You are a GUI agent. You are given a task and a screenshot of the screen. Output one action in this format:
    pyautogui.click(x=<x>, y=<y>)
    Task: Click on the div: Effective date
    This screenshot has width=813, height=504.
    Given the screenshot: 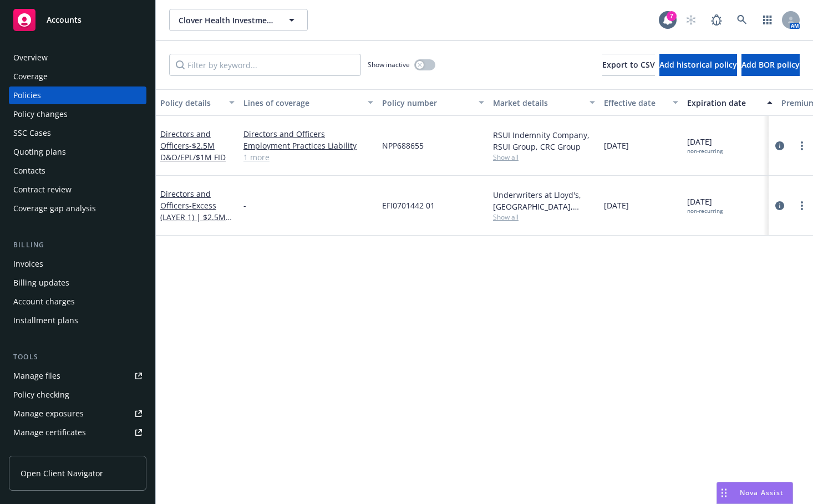 What is the action you would take?
    pyautogui.click(x=635, y=103)
    